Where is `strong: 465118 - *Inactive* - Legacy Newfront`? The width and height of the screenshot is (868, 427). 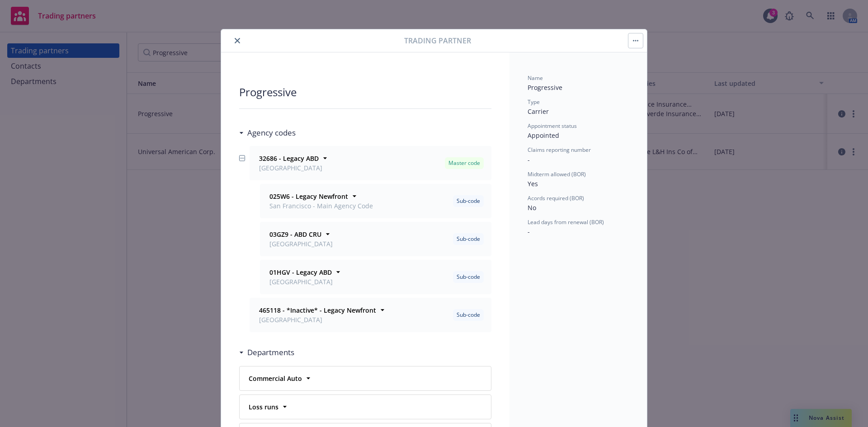 strong: 465118 - *Inactive* - Legacy Newfront is located at coordinates (317, 310).